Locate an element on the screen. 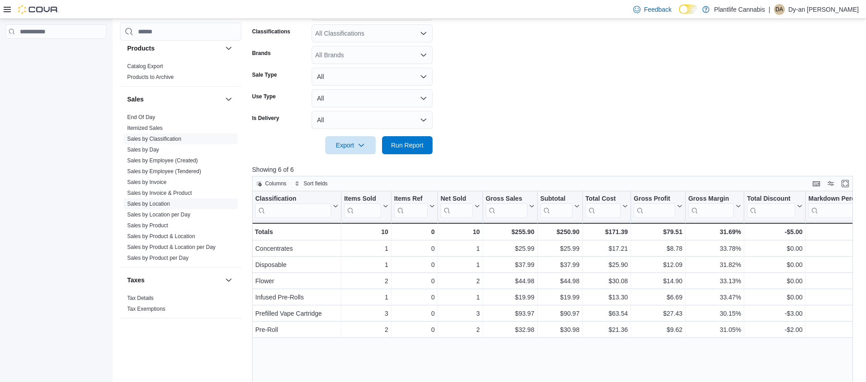  div: $25.99 is located at coordinates (559, 249).